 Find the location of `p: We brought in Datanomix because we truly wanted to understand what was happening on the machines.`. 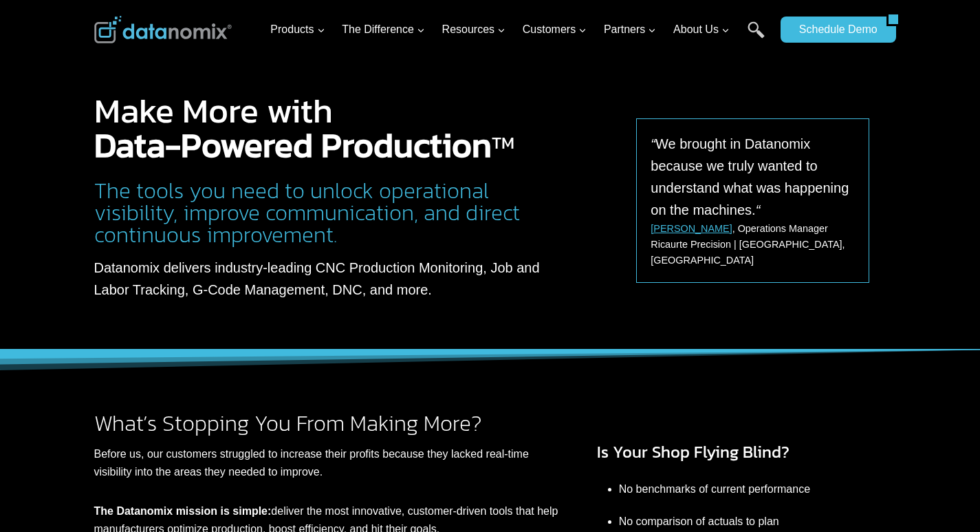

p: We brought in Datanomix because we truly wanted to understand what was happening on the machines. is located at coordinates (753, 177).